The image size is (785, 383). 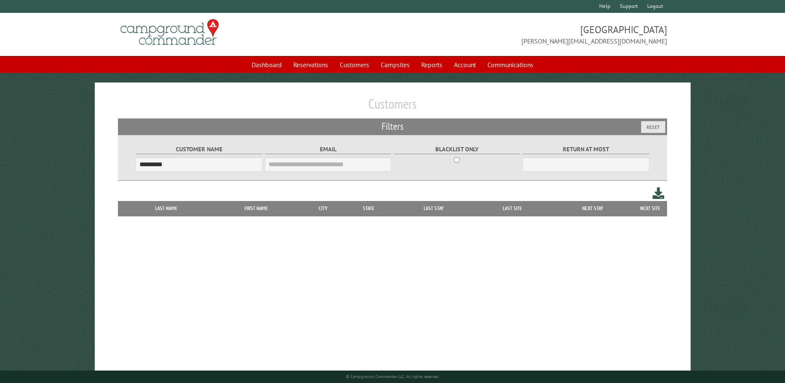 What do you see at coordinates (328, 149) in the screenshot?
I see `label: Email` at bounding box center [328, 149].